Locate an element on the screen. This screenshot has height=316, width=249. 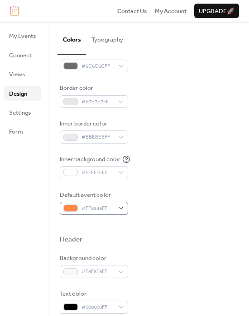
a: Contact Us is located at coordinates (132, 11).